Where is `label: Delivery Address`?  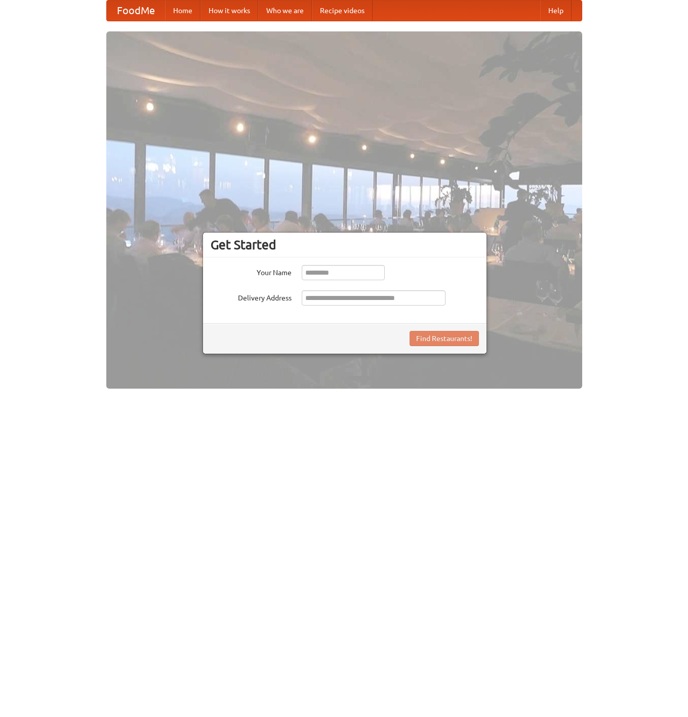 label: Delivery Address is located at coordinates (251, 296).